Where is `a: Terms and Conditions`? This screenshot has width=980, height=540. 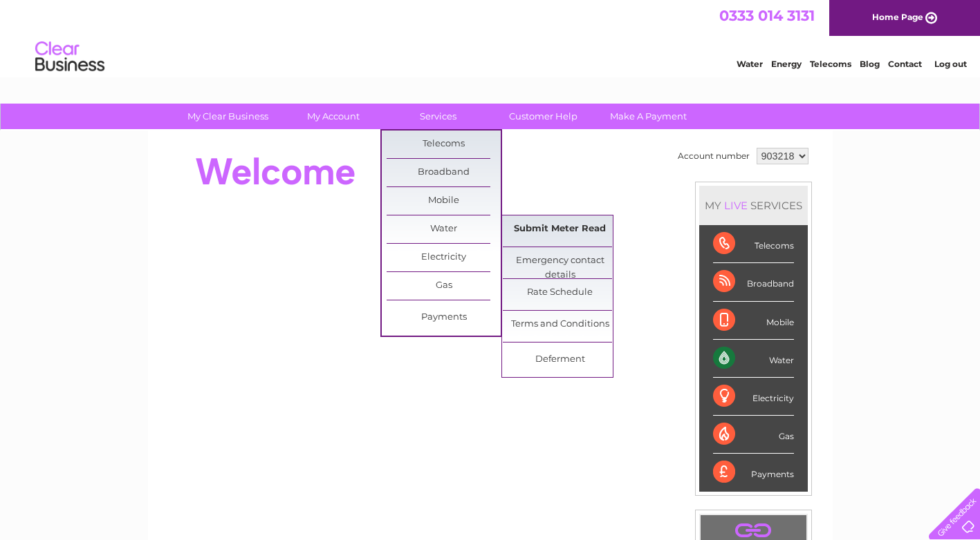
a: Terms and Conditions is located at coordinates (559, 324).